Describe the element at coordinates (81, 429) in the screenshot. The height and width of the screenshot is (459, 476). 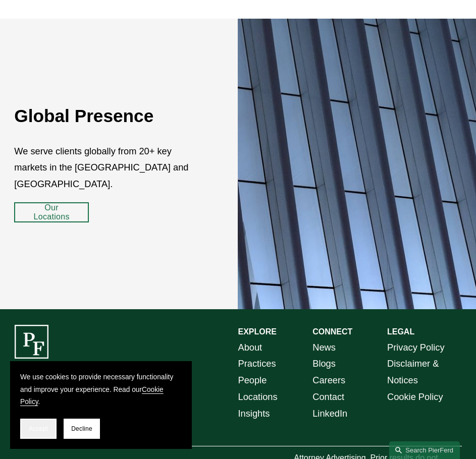
I see `button: Decline` at that location.